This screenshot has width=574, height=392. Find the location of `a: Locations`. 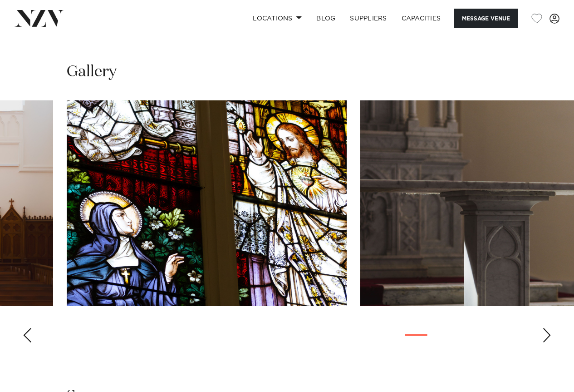

a: Locations is located at coordinates (278, 18).